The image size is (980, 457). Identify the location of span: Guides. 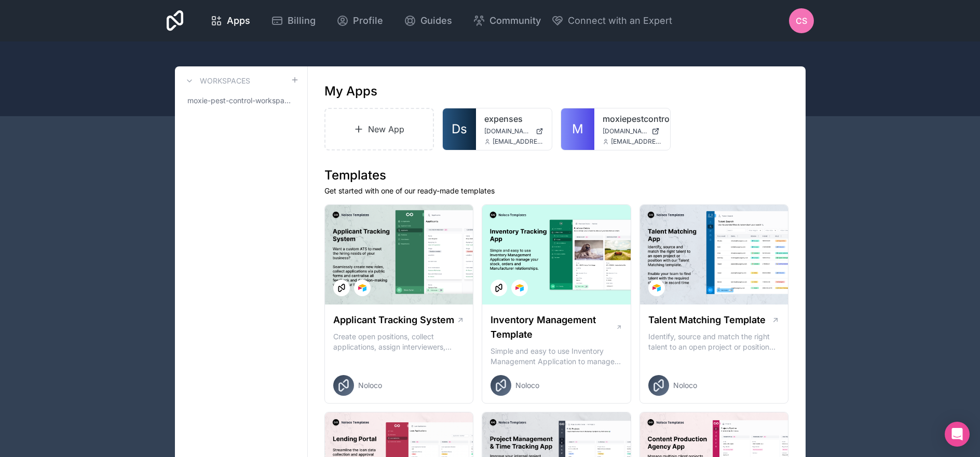
(436, 21).